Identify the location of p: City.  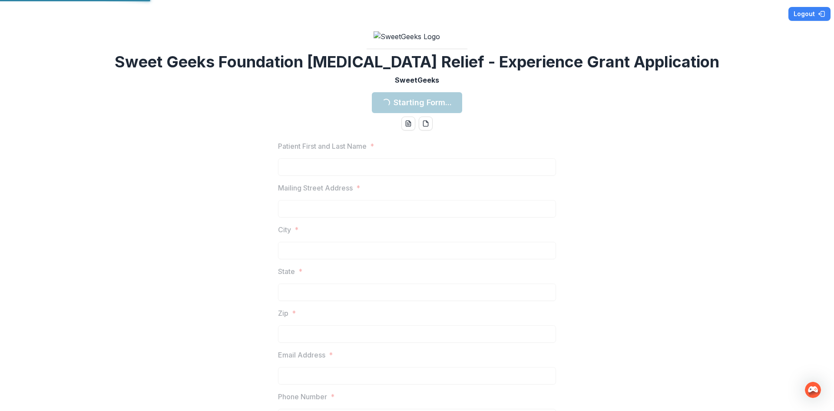
(285, 229).